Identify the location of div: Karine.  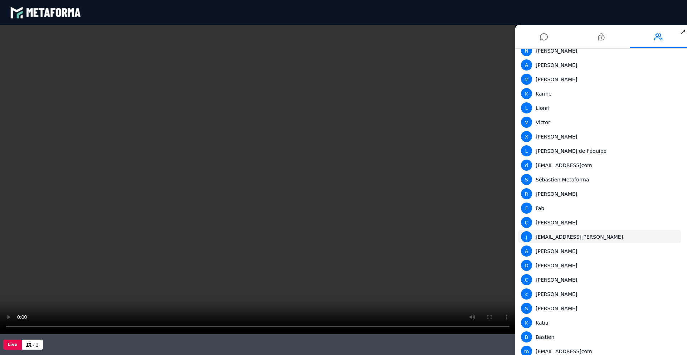
(600, 93).